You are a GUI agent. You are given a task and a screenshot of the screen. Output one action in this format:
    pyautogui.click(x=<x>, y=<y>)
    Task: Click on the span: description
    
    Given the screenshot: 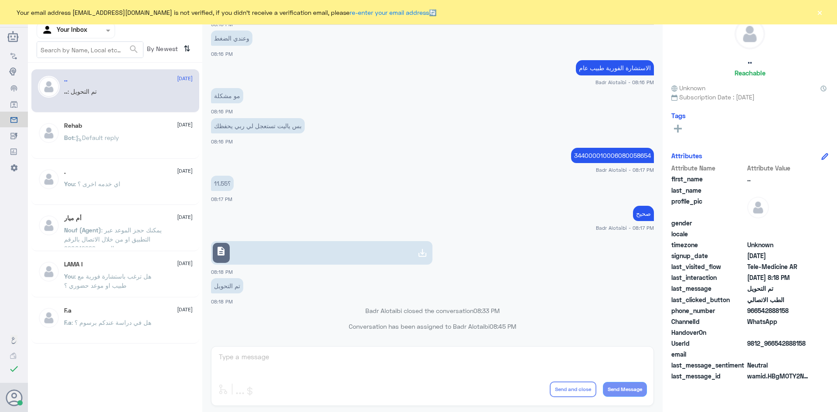 What is the action you would take?
    pyautogui.click(x=221, y=251)
    